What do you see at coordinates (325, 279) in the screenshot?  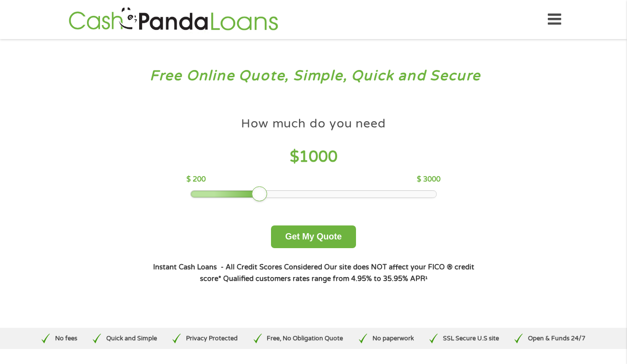 I see `strong: Qualified customers rates range from 4.95% to 35.95% APR¹` at bounding box center [325, 279].